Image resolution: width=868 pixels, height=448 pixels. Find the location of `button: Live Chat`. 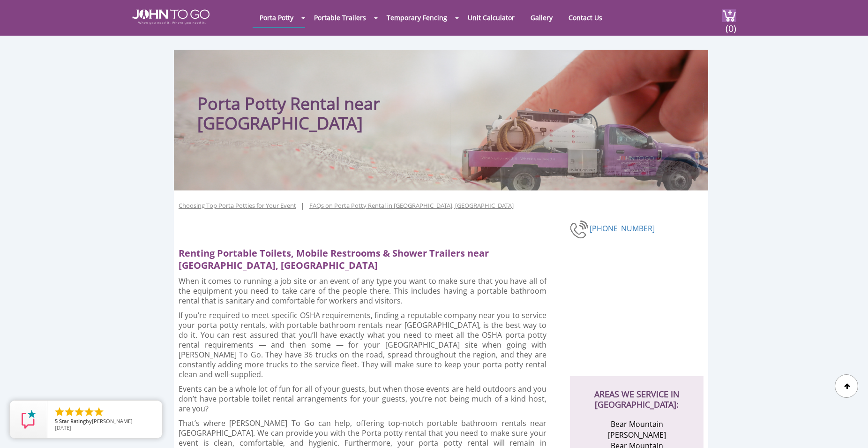

button: Live Chat is located at coordinates (850, 429).